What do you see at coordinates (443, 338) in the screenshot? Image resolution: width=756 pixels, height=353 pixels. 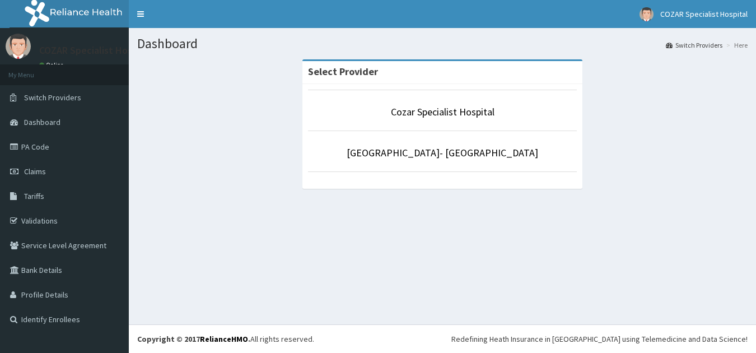 I see `footer: All rights reserved.` at bounding box center [443, 338].